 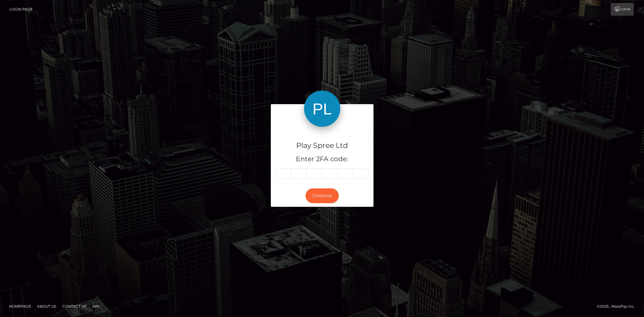 I want to click on a: Login Page, so click(x=21, y=9).